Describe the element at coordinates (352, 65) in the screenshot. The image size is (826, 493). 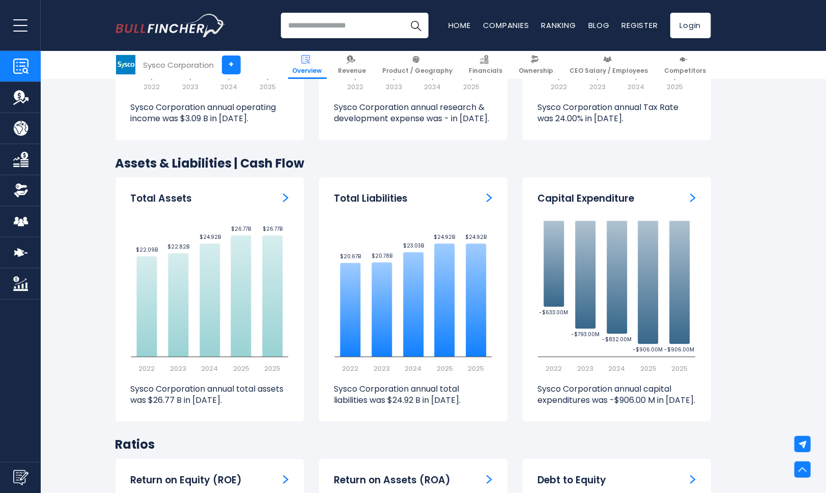
I see `a: Revenue` at that location.